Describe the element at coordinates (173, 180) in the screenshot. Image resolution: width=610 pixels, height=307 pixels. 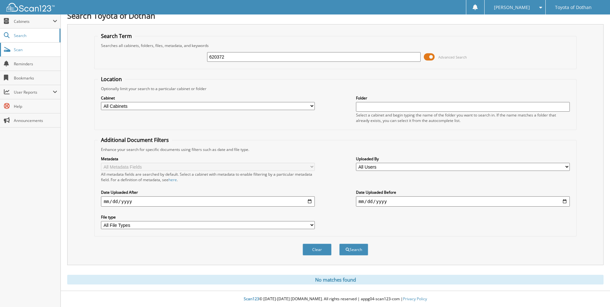
I see `a: here` at that location.